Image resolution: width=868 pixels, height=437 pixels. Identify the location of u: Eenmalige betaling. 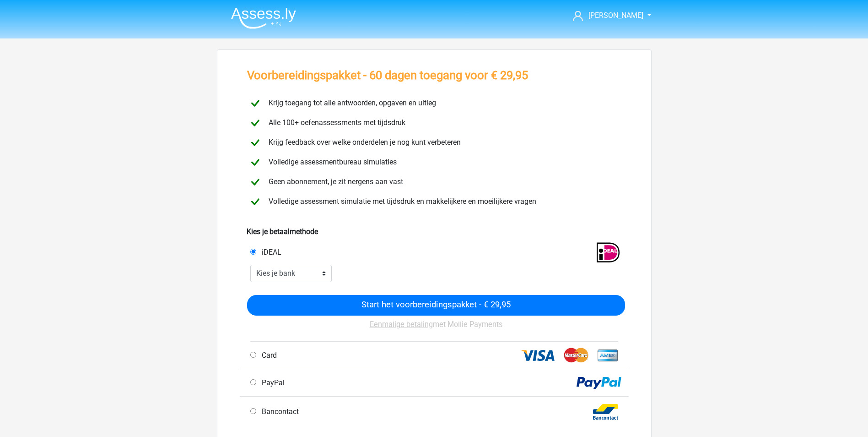
(401, 324).